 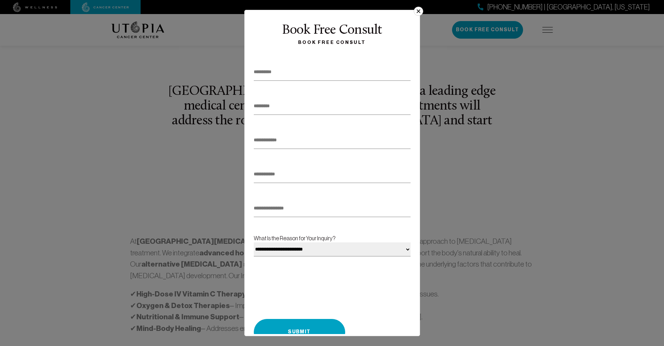 What do you see at coordinates (299, 332) in the screenshot?
I see `button: Submit` at bounding box center [299, 332].